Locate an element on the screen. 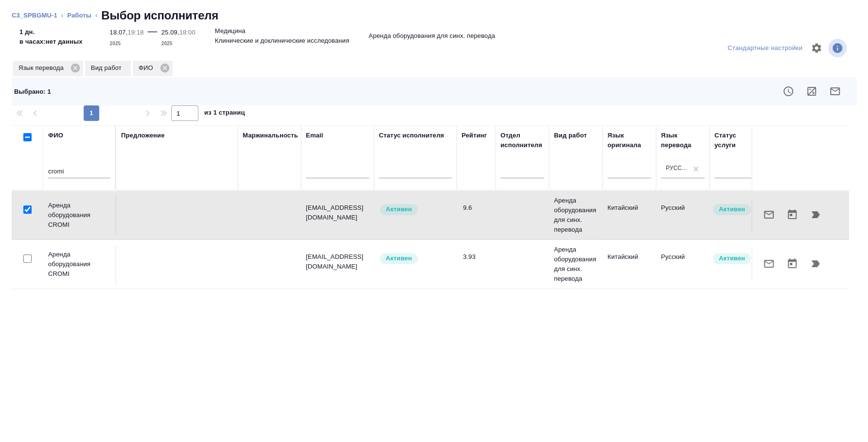 The image size is (868, 442). span: из 1 страниц is located at coordinates (225, 114).